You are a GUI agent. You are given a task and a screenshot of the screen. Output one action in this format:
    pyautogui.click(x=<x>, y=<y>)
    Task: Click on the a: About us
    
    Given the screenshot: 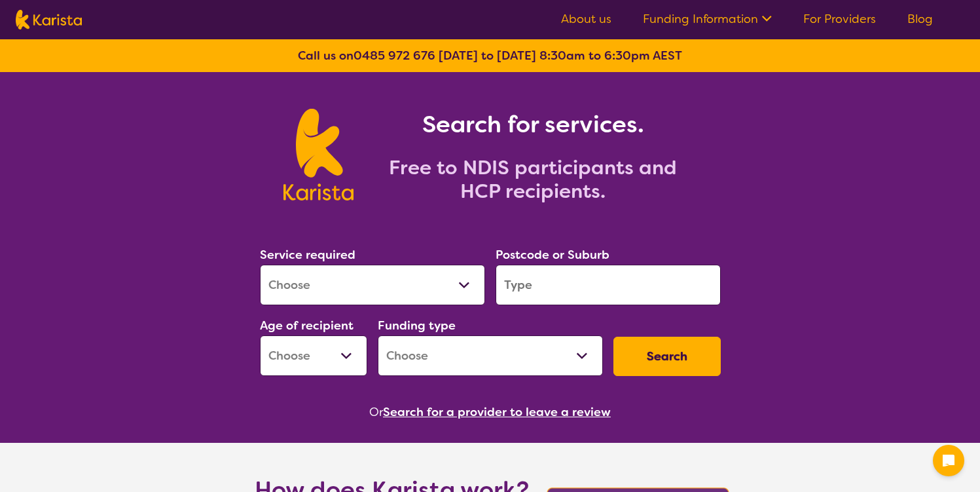 What is the action you would take?
    pyautogui.click(x=586, y=19)
    